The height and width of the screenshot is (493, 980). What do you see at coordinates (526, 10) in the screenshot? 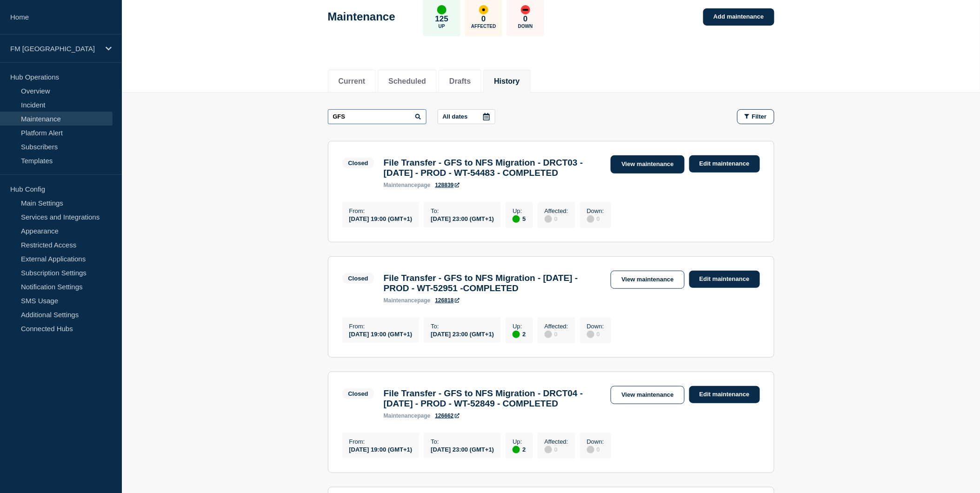
I see `div: down` at bounding box center [526, 10].